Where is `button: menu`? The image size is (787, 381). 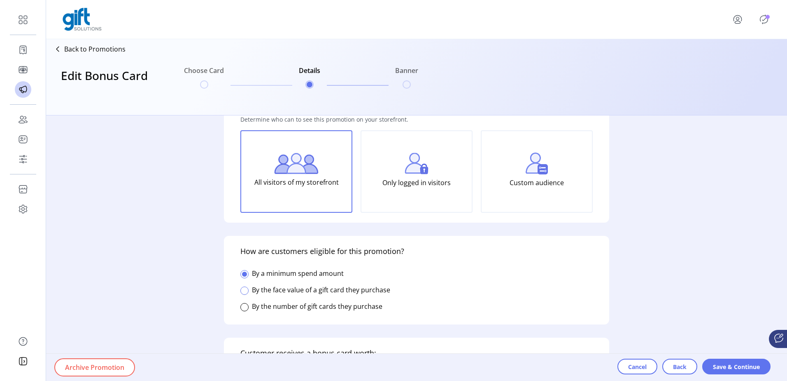
button: menu is located at coordinates (740, 19).